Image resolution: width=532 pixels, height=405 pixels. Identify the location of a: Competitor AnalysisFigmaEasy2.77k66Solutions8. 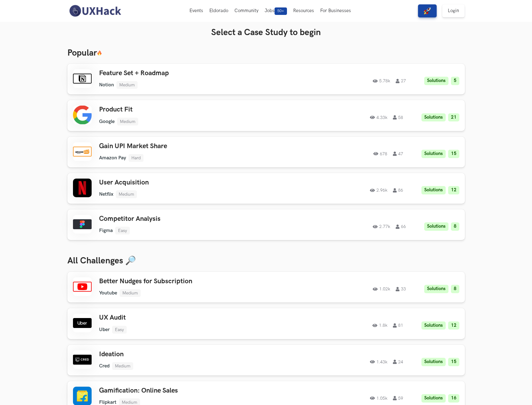
(266, 224).